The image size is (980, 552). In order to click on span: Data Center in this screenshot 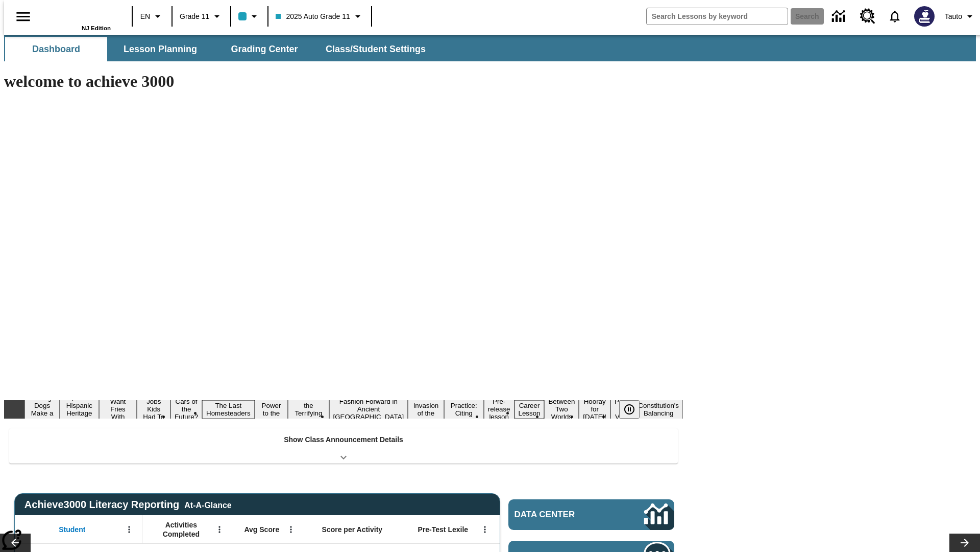, I will do `click(562, 515)`.